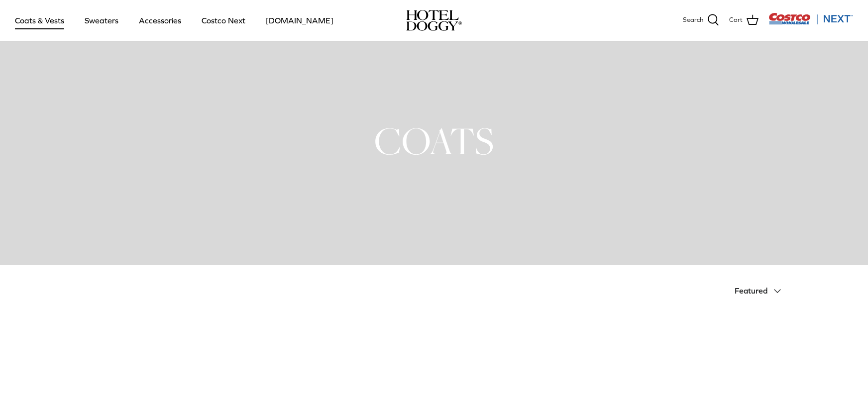 This screenshot has height=404, width=868. Describe the element at coordinates (701, 20) in the screenshot. I see `a: Search` at that location.